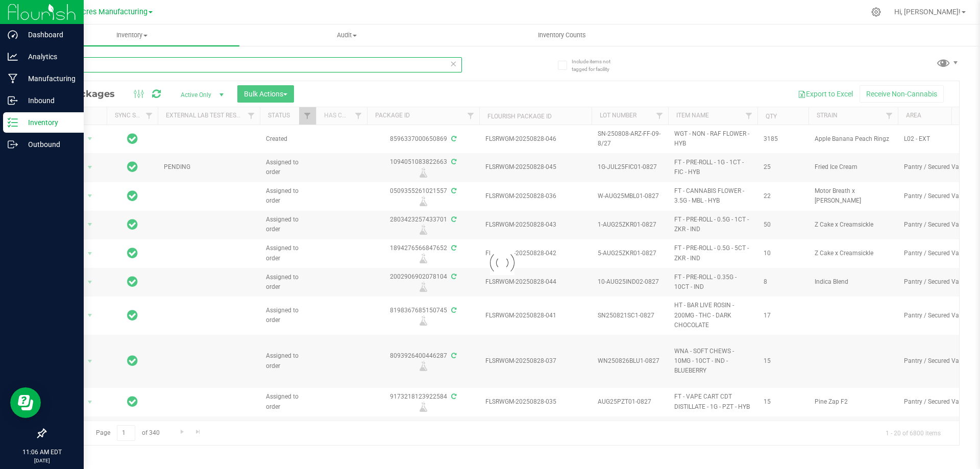 This screenshot has height=469, width=980. Describe the element at coordinates (13, 56) in the screenshot. I see `inline-svg: Analytics` at that location.